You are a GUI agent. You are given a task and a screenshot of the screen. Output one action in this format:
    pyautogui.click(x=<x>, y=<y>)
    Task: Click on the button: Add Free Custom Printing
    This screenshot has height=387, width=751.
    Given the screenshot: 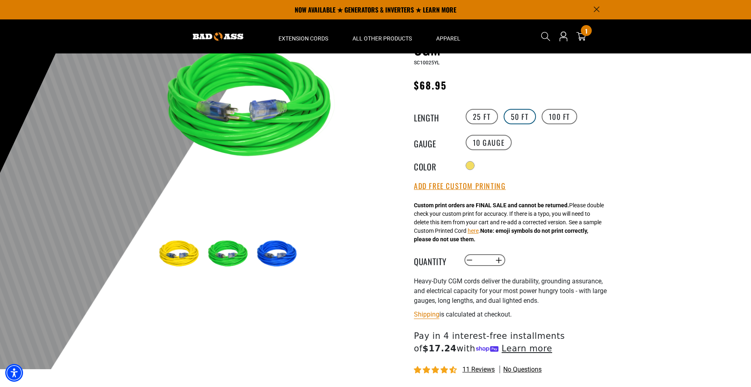 What is the action you would take?
    pyautogui.click(x=460, y=186)
    